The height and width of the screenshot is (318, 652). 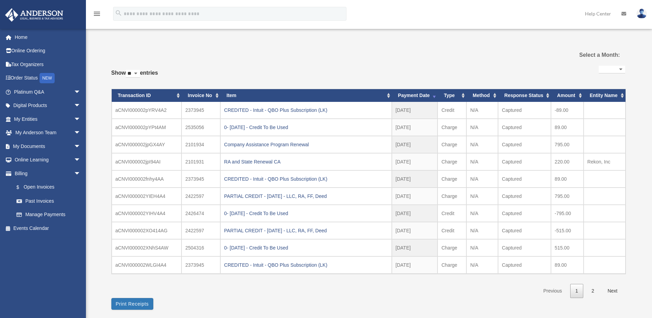 I want to click on th: Response Status: activate to sort column ascending, so click(x=525, y=95).